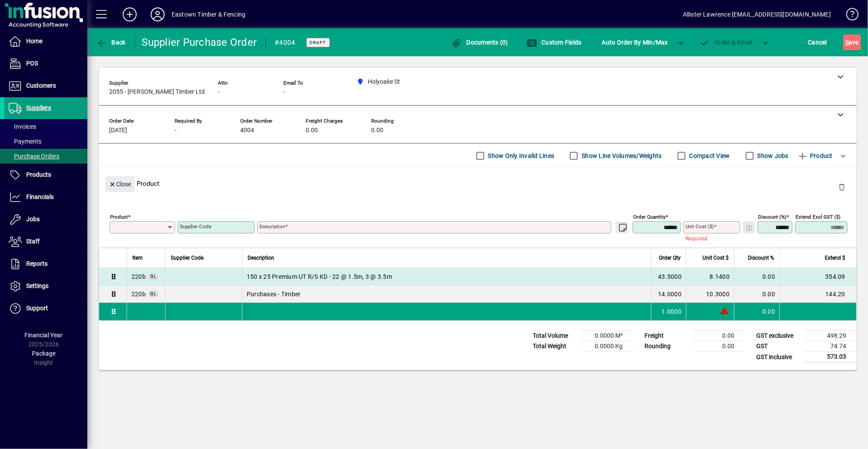 The image size is (868, 449). What do you see at coordinates (46, 86) in the screenshot?
I see `a: Customers` at bounding box center [46, 86].